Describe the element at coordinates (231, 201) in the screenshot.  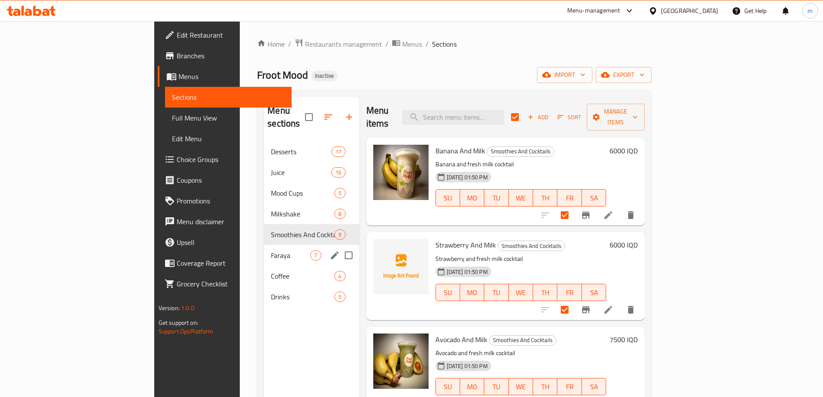
I see `span: Promotions` at that location.